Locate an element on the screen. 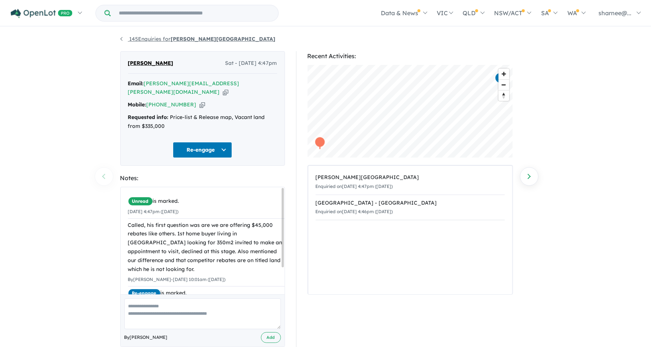  div: Recent Activities: is located at coordinates (410, 56).